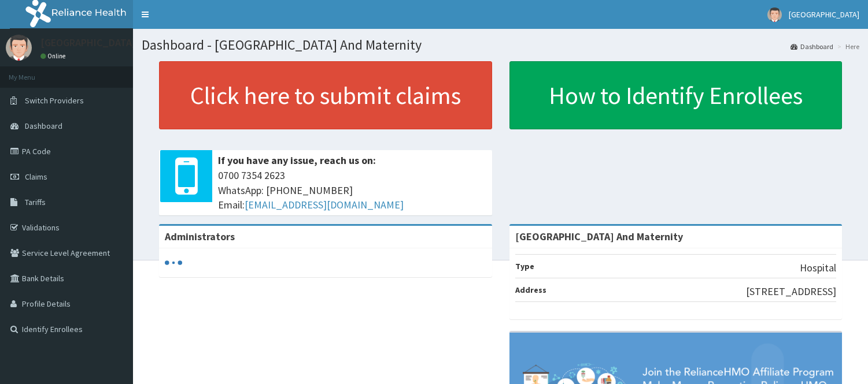  Describe the element at coordinates (818, 268) in the screenshot. I see `p: Hospital` at that location.